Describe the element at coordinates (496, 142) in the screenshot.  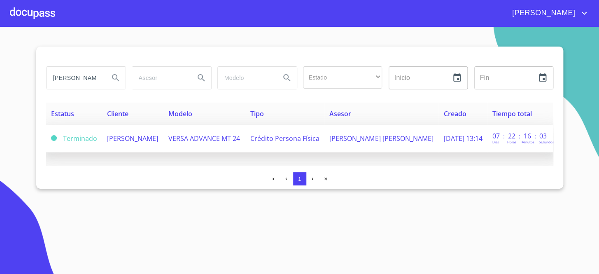
I see `p: Dias` at that location.